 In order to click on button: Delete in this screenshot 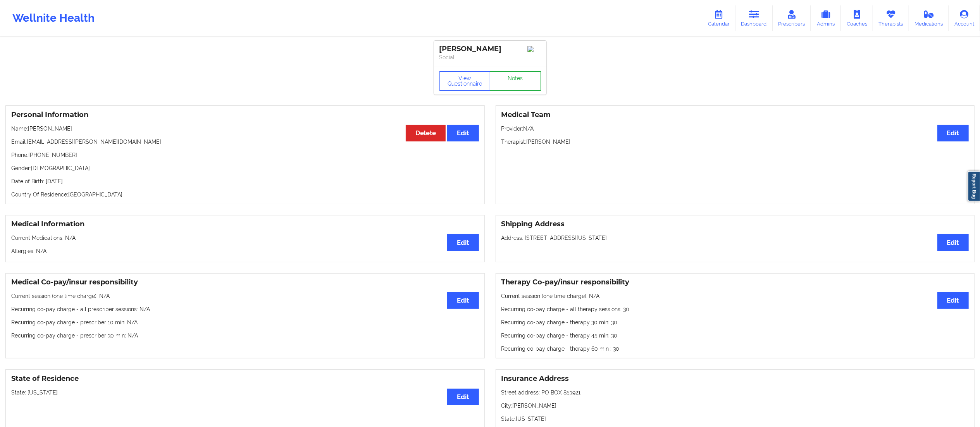, I will do `click(426, 133)`.